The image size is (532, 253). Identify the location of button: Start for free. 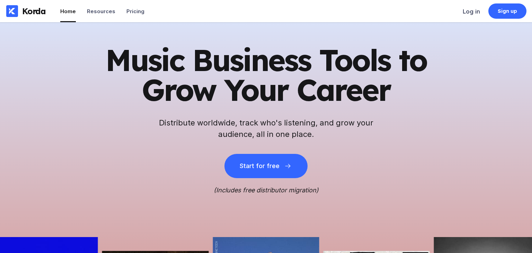
(266, 166).